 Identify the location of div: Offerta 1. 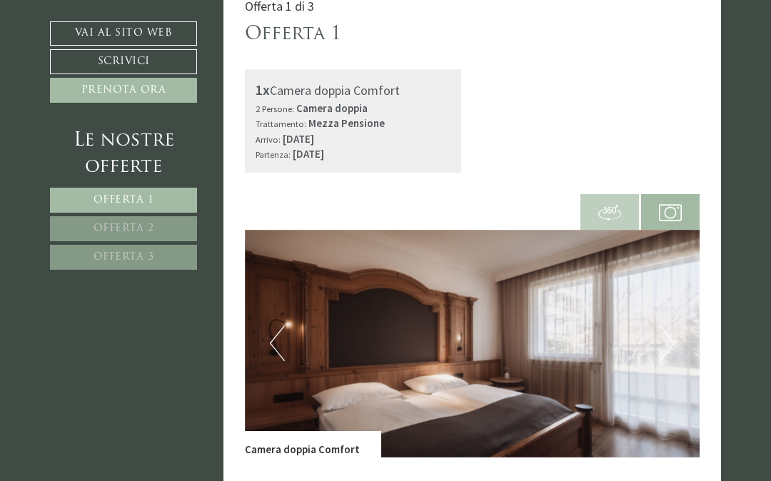
(293, 34).